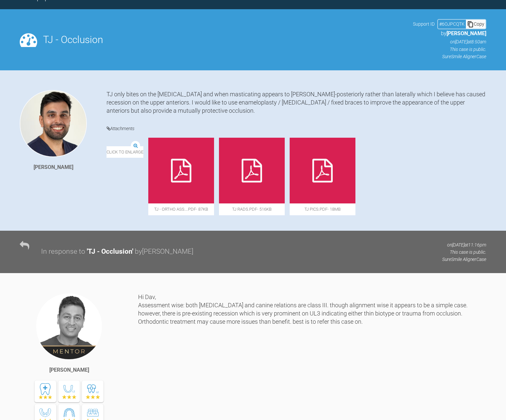 This screenshot has width=506, height=420. I want to click on div: ' TJ - Occlusion ', so click(110, 252).